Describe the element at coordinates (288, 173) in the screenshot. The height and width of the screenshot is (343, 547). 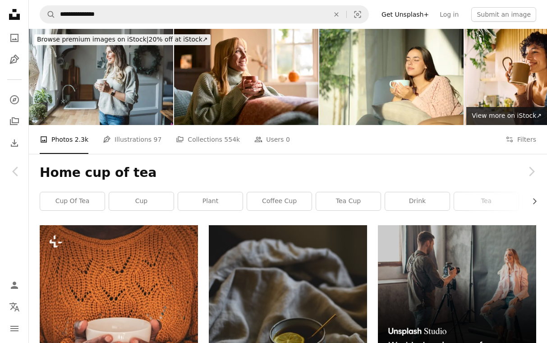
I see `h1: Home cup of tea` at that location.